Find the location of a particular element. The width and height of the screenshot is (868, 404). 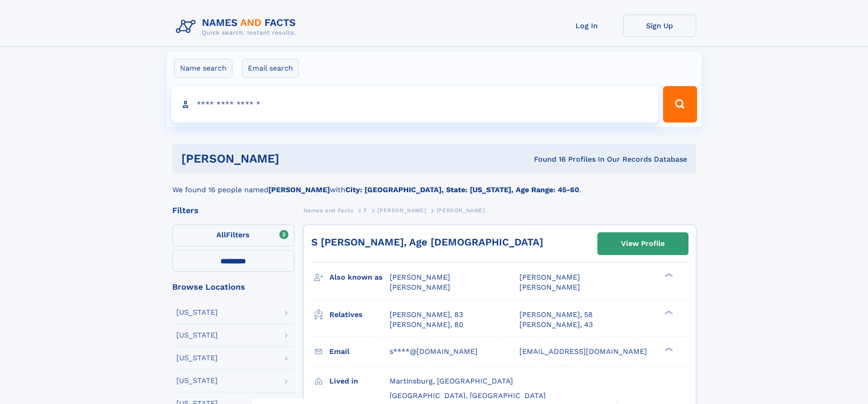

span: F is located at coordinates (366, 210).